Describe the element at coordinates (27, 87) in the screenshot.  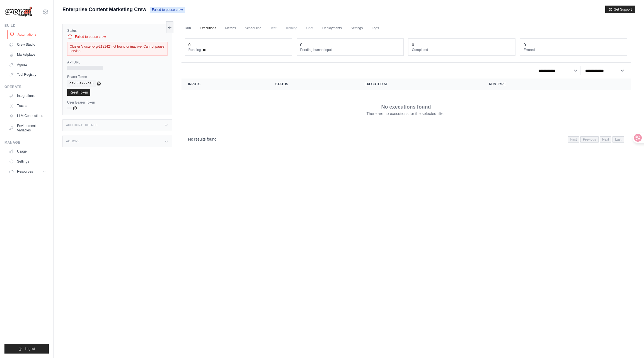
I see `div: Operate` at that location.